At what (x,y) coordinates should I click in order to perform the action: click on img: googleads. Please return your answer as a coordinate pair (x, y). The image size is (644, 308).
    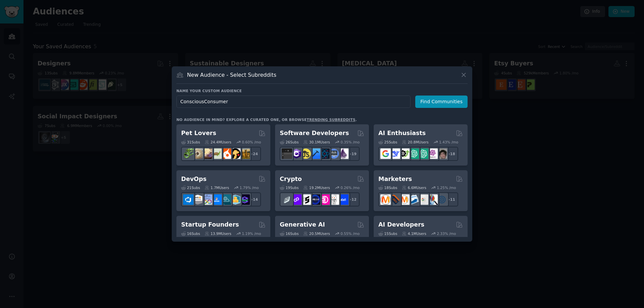
    Looking at the image, I should click on (423, 200).